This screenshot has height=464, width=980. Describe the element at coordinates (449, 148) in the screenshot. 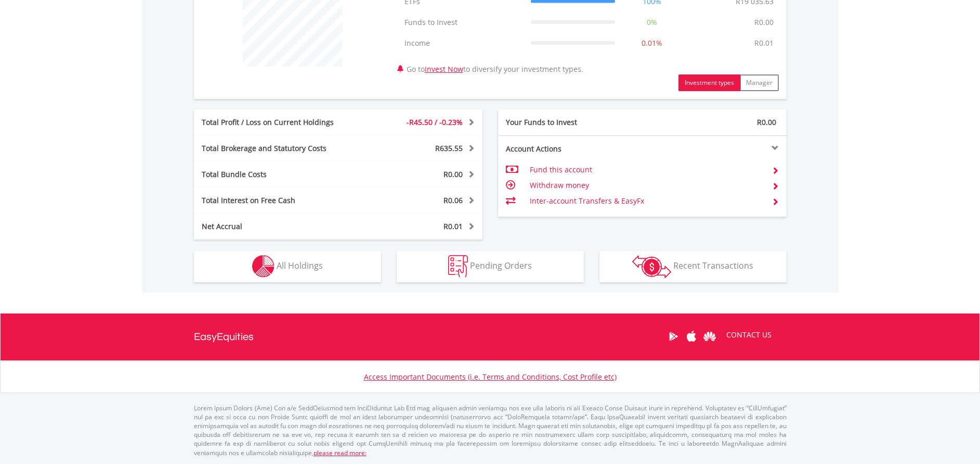

I see `span: R635.55` at that location.